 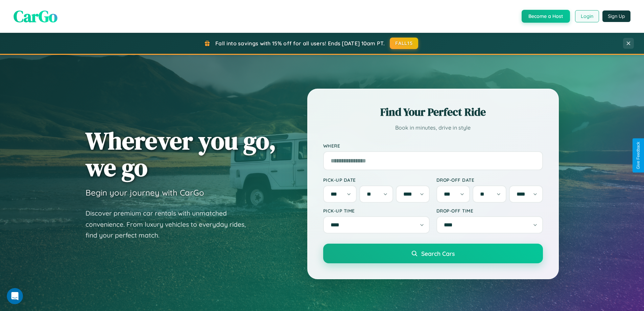 I want to click on button: Login, so click(x=587, y=16).